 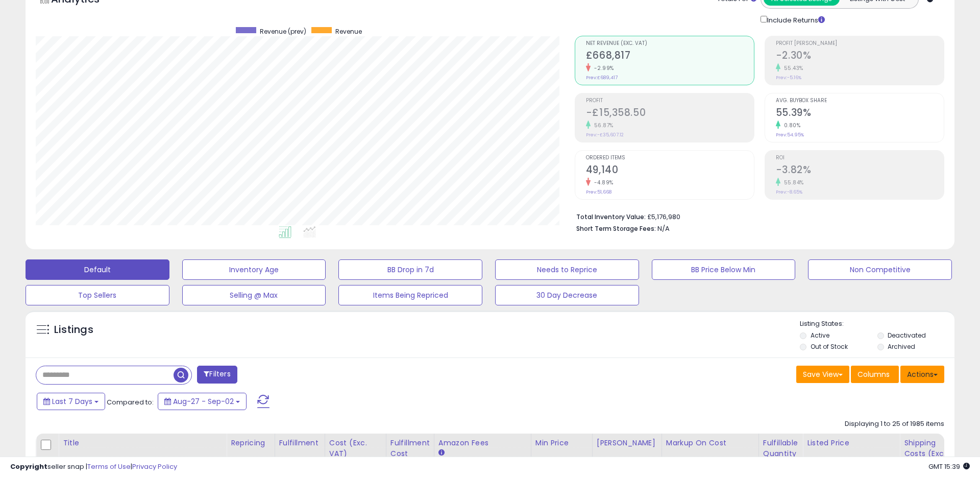 I want to click on b: Short Term Storage Fees:, so click(x=616, y=228).